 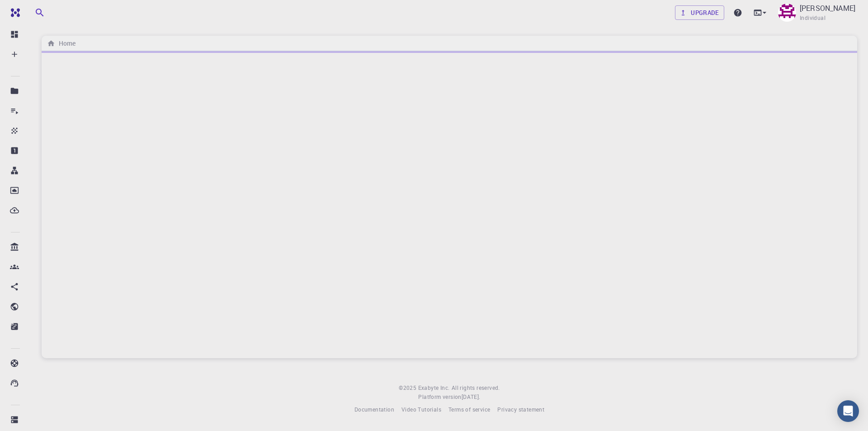 What do you see at coordinates (27, 91) in the screenshot?
I see `p: Projects` at bounding box center [27, 91].